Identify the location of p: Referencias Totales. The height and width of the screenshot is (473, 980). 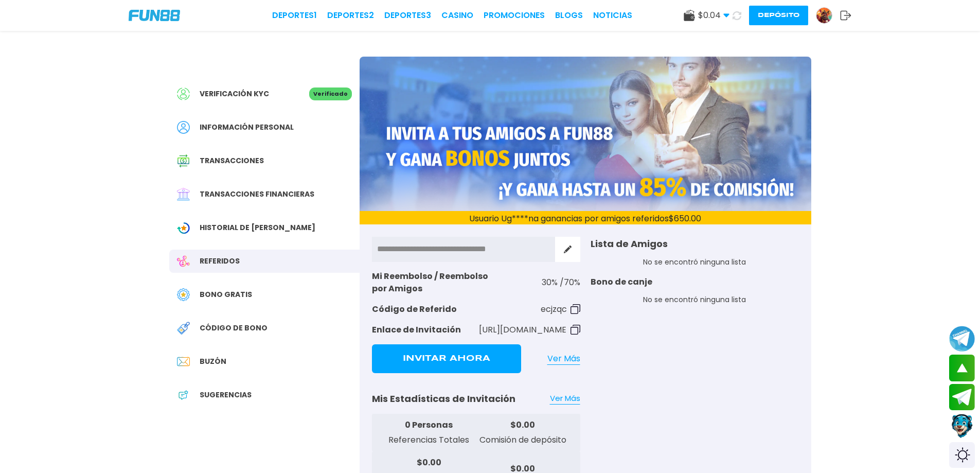
(429, 440).